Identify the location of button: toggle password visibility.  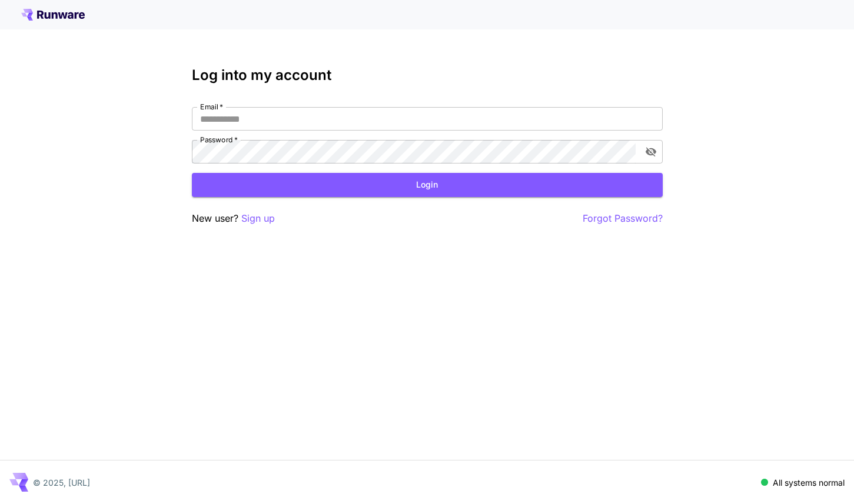
(651, 152).